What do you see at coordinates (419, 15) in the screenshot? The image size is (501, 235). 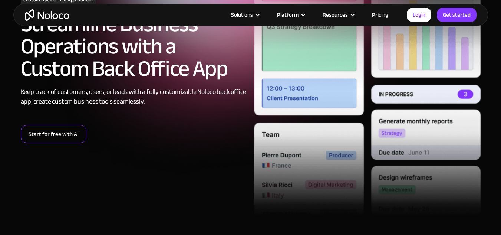 I see `a: Login` at bounding box center [419, 15].